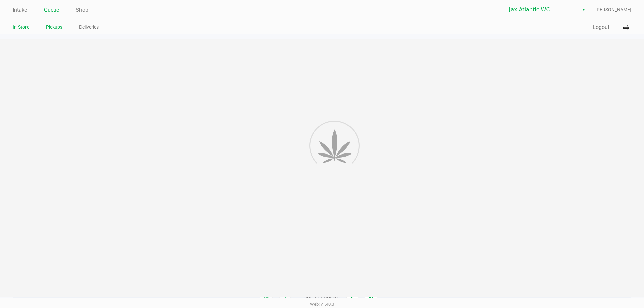 This screenshot has width=644, height=308. What do you see at coordinates (20, 10) in the screenshot?
I see `a: Intake` at bounding box center [20, 10].